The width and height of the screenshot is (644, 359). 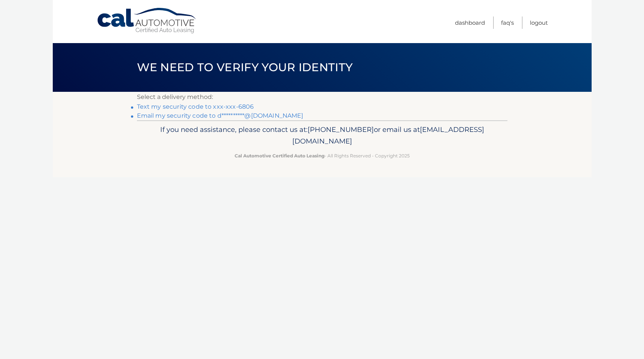 I want to click on a: FAQ's, so click(x=507, y=23).